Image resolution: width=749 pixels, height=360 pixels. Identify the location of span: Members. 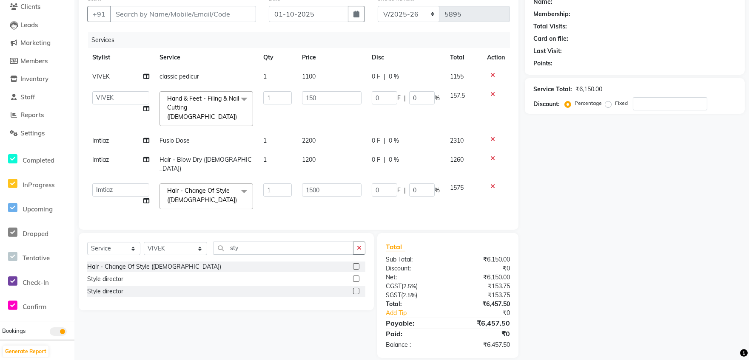
(34, 61).